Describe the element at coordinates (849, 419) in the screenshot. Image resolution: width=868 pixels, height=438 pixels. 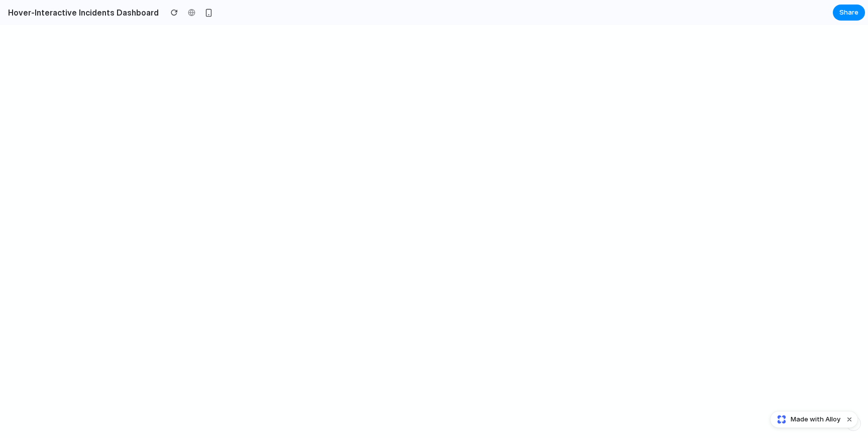
I see `button: Dismiss watermark` at that location.